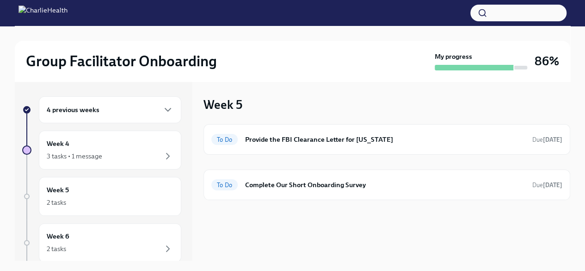 This screenshot has width=585, height=271. What do you see at coordinates (547, 139) in the screenshot?
I see `span: September 2nd, 2025 09:00` at bounding box center [547, 139].